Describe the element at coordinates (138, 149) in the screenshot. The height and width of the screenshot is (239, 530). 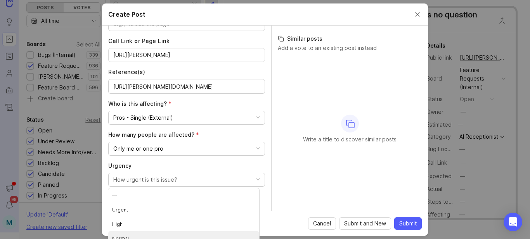
I see `div: Only me or one pro` at that location.